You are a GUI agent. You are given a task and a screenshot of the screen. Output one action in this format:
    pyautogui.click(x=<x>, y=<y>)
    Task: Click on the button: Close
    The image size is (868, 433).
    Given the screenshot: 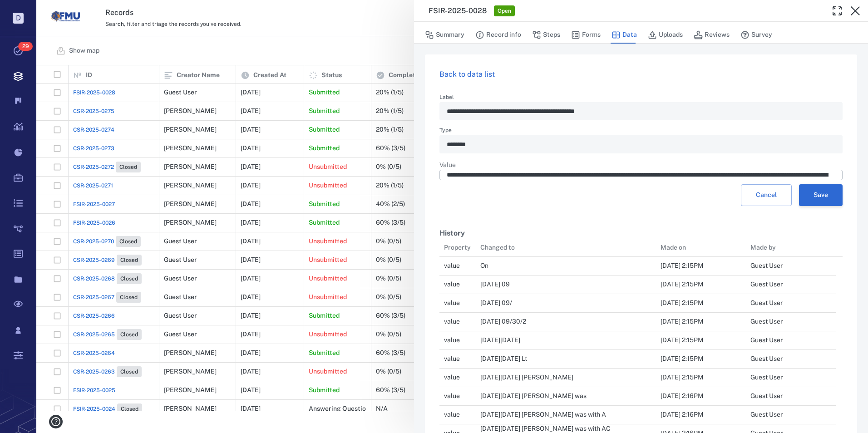 What is the action you would take?
    pyautogui.click(x=855, y=11)
    